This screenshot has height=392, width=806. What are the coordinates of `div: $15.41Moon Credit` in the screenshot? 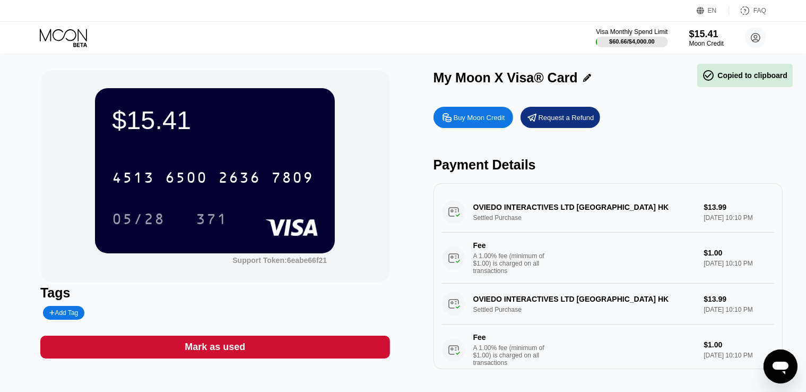 It's located at (707, 38).